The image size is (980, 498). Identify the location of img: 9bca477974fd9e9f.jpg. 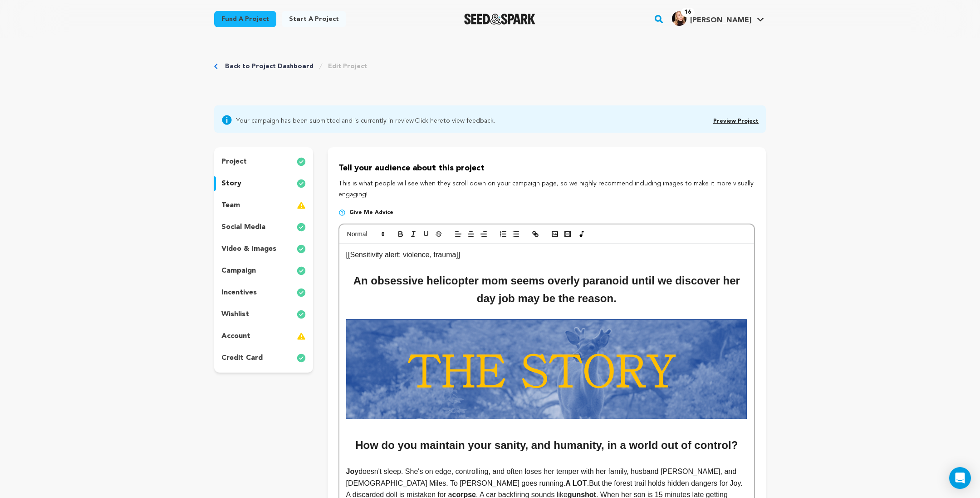
(679, 19).